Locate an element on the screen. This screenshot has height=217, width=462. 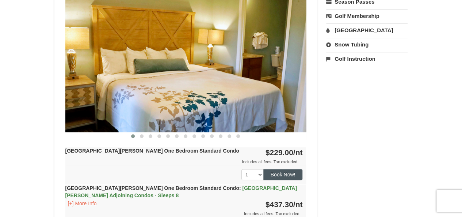
div: Includes all fees. Tax excluded. is located at coordinates (184, 161).